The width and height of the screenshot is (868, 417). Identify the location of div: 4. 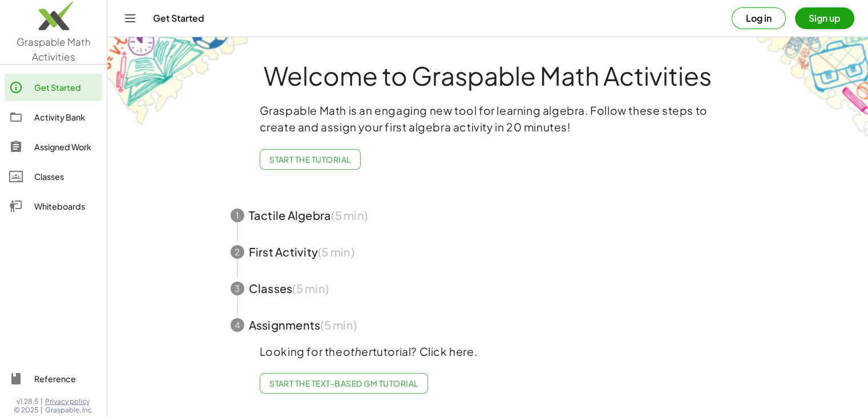
(237, 325).